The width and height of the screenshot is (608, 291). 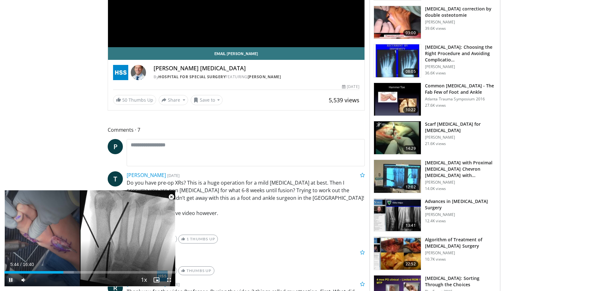 I want to click on img: 4559c471-f09d-4bda-8b3b-c296350a5489.150x105_q85_crop-smart_upscale.jpg, so click(x=398, y=99).